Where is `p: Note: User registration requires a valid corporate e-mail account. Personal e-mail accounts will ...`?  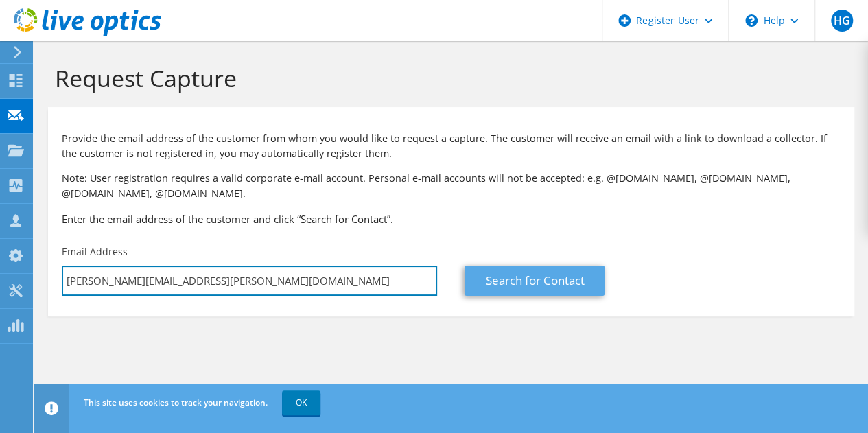 p: Note: User registration requires a valid corporate e-mail account. Personal e-mail accounts will ... is located at coordinates (450, 186).